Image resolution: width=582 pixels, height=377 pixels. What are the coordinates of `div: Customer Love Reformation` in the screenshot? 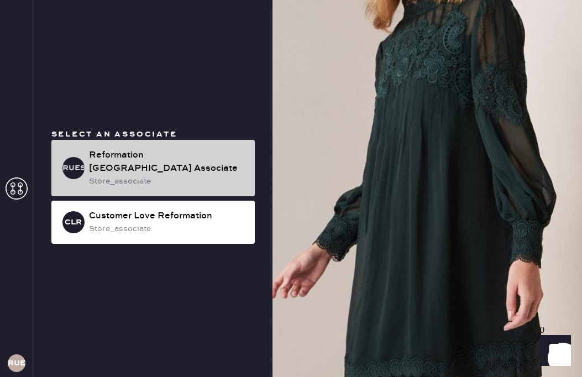 It's located at (168, 216).